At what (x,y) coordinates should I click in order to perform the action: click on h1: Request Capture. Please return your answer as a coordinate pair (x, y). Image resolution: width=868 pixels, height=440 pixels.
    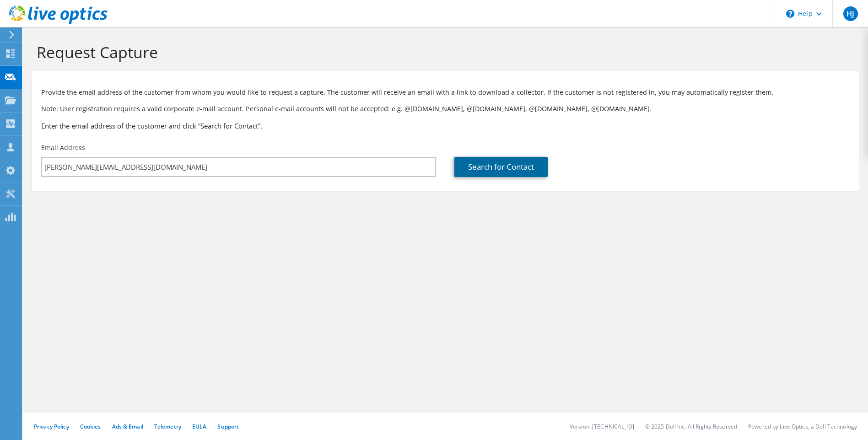
    Looking at the image, I should click on (443, 52).